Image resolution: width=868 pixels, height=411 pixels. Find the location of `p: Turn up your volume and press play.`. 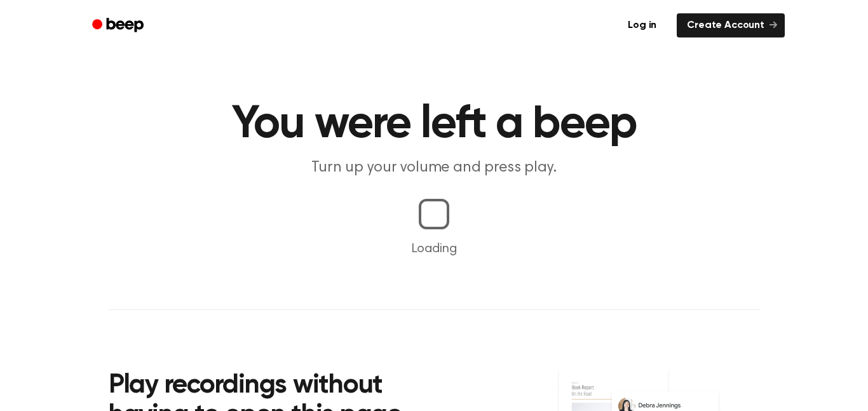

p: Turn up your volume and press play. is located at coordinates (434, 168).